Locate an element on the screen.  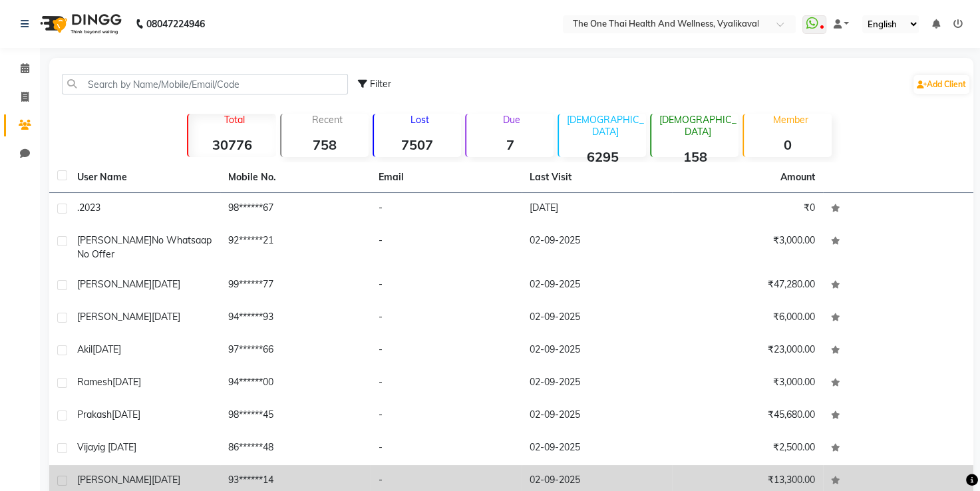
th: User Name is located at coordinates (144, 178).